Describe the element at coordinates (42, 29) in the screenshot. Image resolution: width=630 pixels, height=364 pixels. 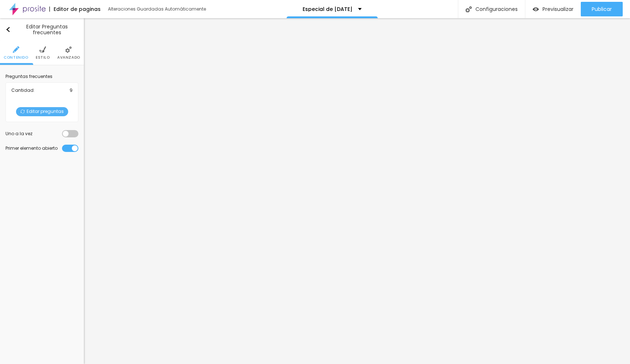
I see `div: Editar Preguntas frecuentes` at that location.